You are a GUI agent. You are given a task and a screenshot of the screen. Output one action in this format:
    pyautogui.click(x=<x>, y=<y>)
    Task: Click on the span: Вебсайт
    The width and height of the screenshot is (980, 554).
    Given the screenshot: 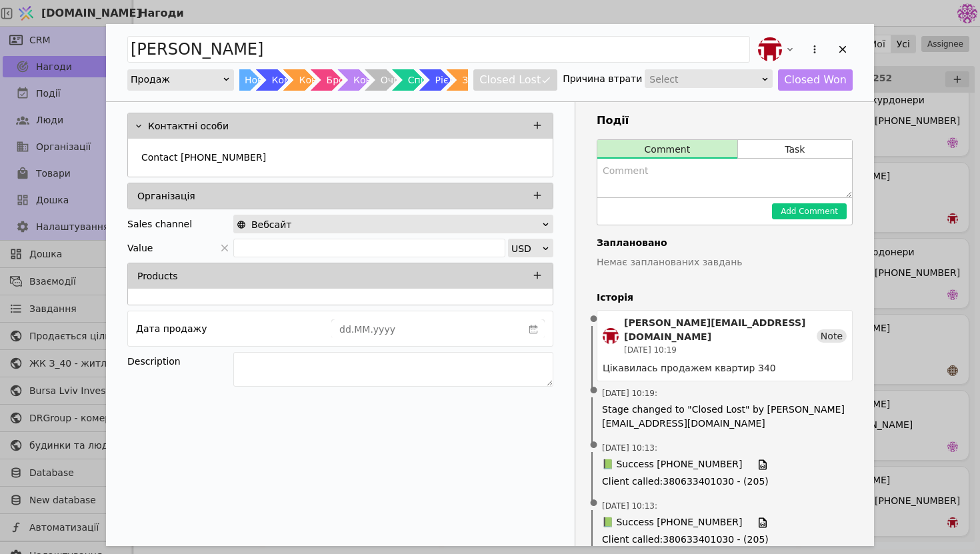 What is the action you would take?
    pyautogui.click(x=271, y=225)
    